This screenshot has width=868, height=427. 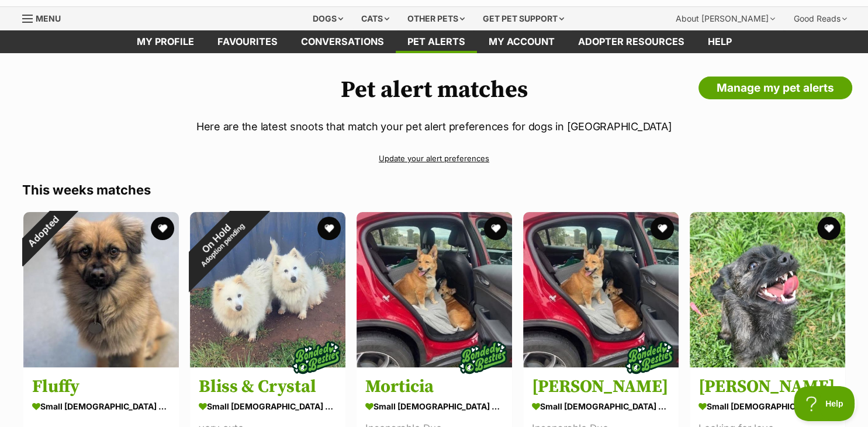 I want to click on div: Other pets, so click(x=436, y=19).